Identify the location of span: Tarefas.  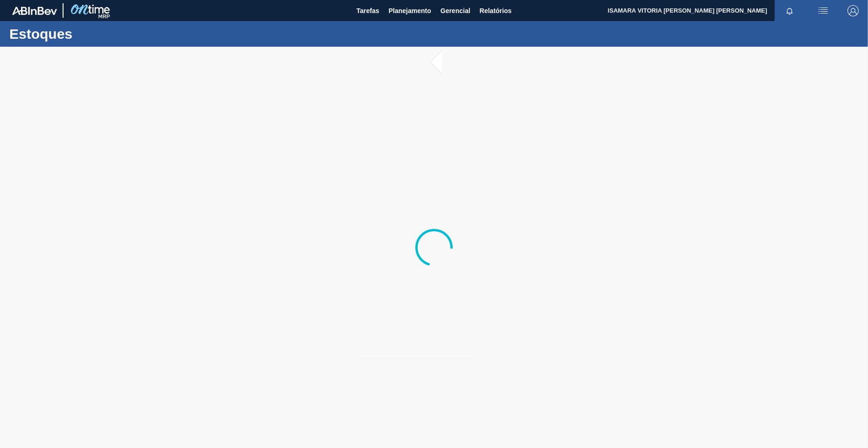
(368, 11).